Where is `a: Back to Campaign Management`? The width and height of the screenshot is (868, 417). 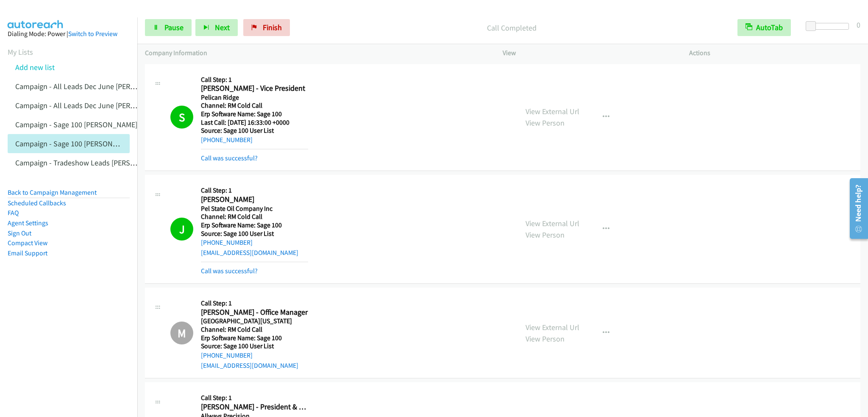
a: Back to Campaign Management is located at coordinates (52, 192).